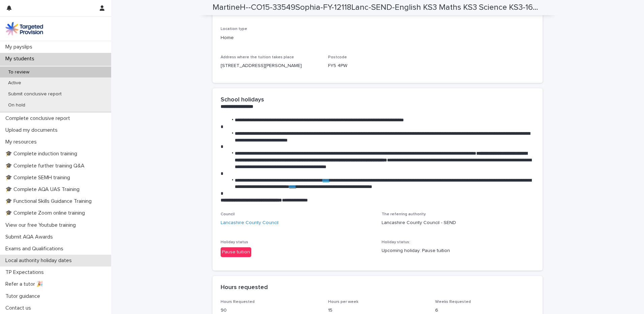 This screenshot has width=644, height=314. I want to click on div: Pause tuition, so click(236, 252).